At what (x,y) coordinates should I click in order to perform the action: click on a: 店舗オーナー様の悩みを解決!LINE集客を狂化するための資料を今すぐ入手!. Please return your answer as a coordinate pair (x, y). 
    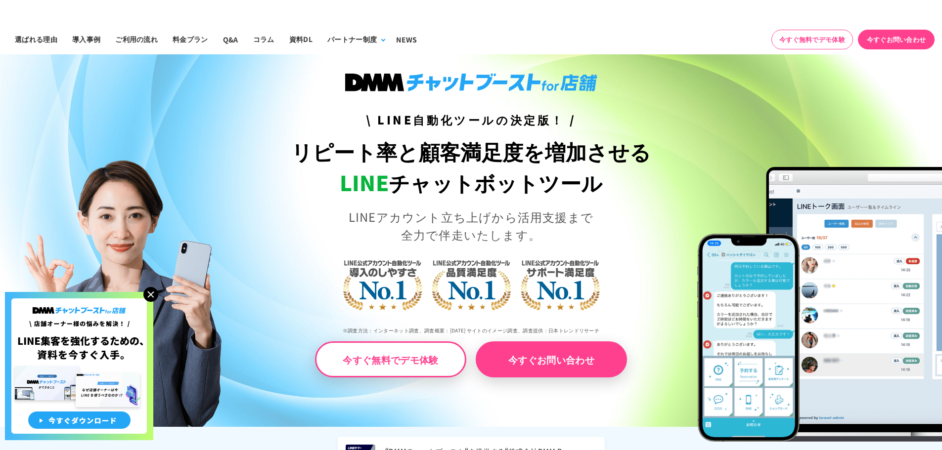
    Looking at the image, I should click on (79, 298).